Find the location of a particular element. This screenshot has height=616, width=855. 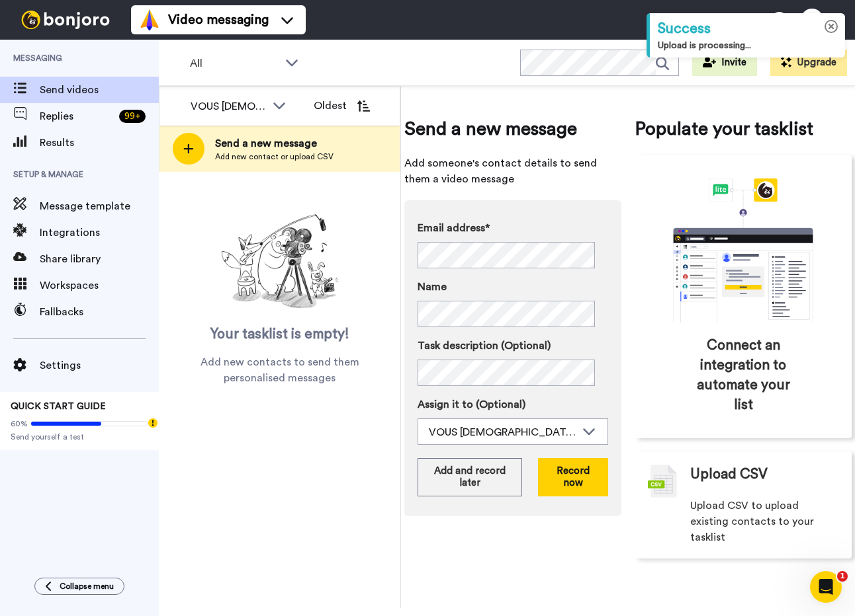

img: vm-color.svg is located at coordinates (149, 20).